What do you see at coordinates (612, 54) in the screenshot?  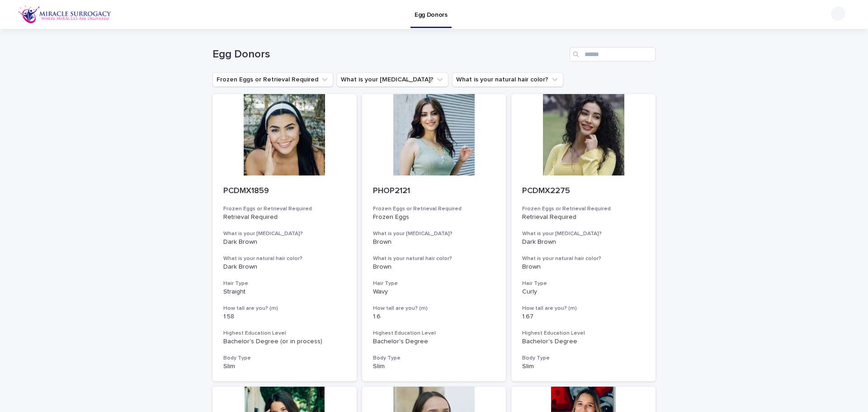 I see `div: Search` at bounding box center [612, 54].